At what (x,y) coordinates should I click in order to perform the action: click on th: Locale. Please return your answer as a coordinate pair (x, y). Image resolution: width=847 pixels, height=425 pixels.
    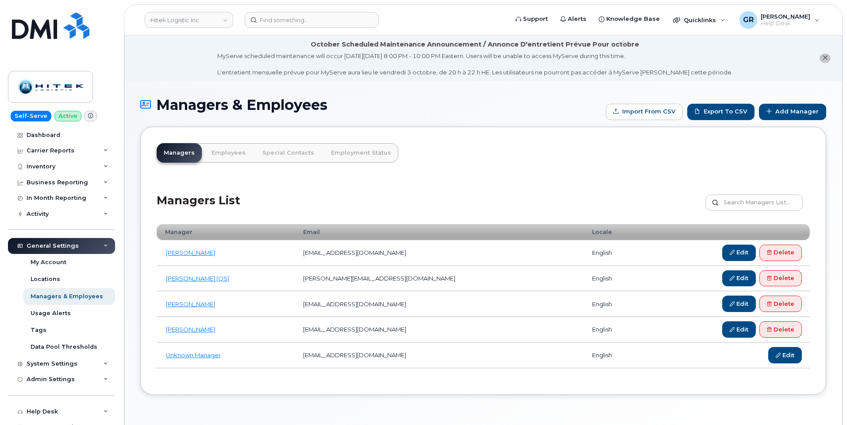
    Looking at the image, I should click on (615, 232).